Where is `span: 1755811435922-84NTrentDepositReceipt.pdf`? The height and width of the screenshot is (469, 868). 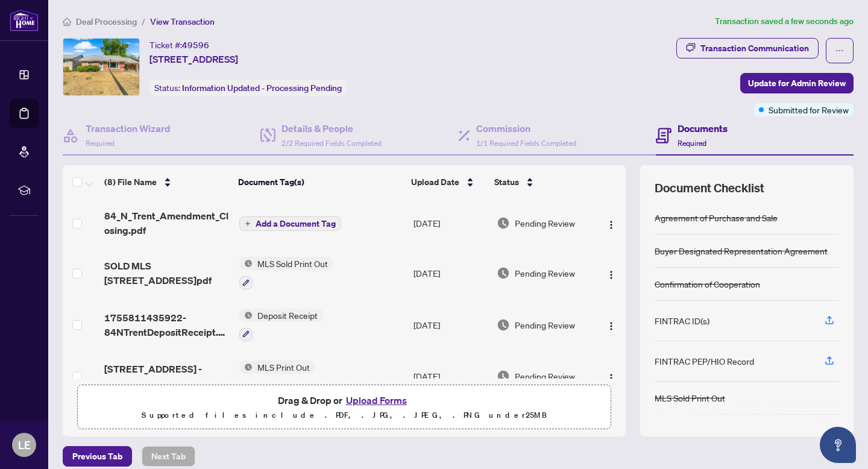
span: 1755811435922-84NTrentDepositReceipt.pdf is located at coordinates (167, 325).